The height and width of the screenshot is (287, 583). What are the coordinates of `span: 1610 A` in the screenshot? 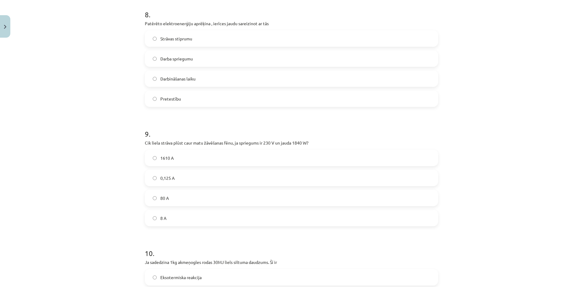 It's located at (167, 158).